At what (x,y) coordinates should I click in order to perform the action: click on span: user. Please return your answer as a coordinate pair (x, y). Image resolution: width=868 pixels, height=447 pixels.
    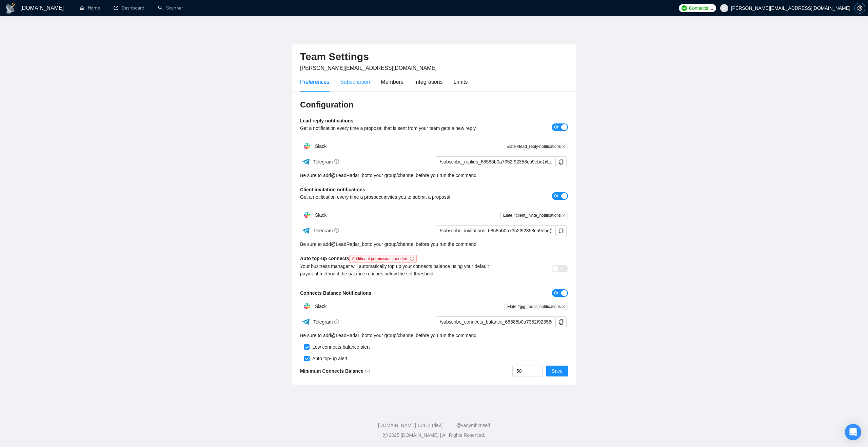
    Looking at the image, I should click on (724, 8).